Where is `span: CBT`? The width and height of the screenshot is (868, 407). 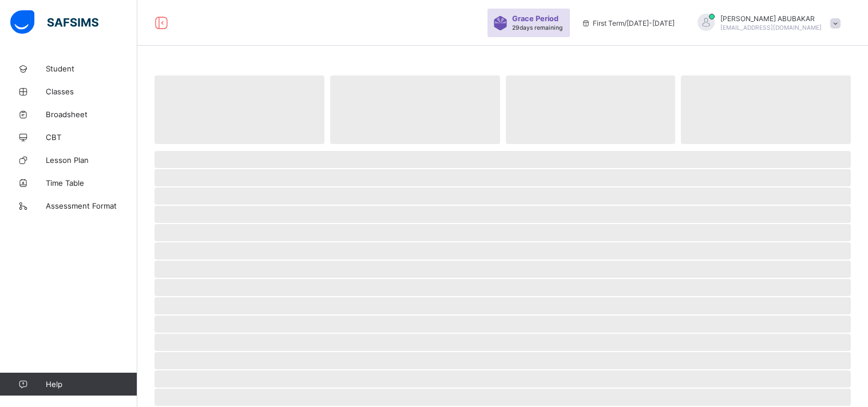
span: CBT is located at coordinates (92, 137).